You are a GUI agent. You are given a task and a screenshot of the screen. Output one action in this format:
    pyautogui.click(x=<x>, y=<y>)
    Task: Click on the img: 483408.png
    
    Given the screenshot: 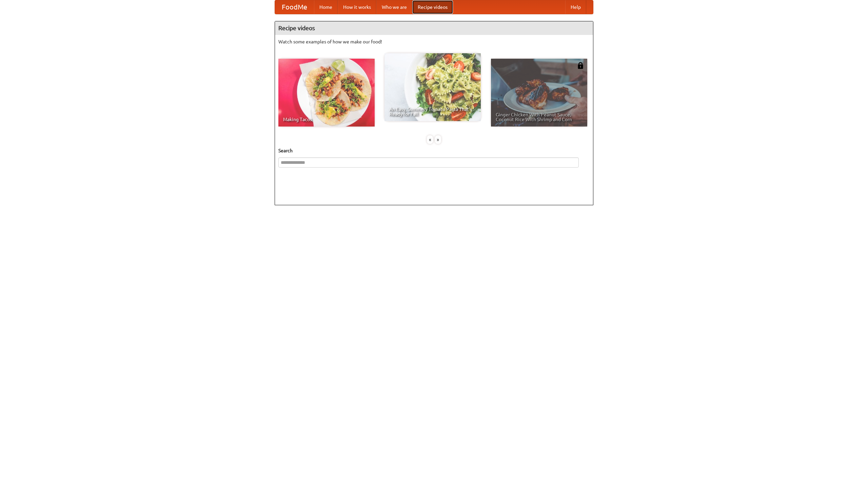 What is the action you would take?
    pyautogui.click(x=581, y=65)
    